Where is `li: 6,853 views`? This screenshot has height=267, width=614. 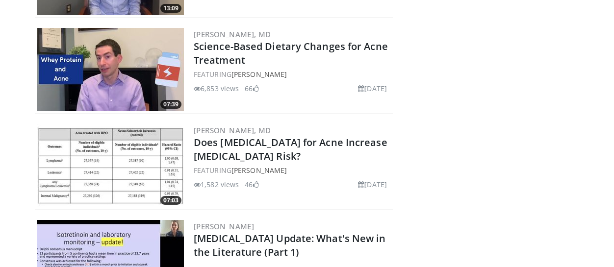 li: 6,853 views is located at coordinates (216, 88).